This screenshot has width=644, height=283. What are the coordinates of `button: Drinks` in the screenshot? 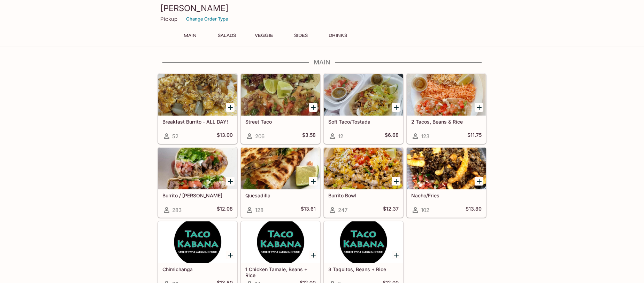 It's located at (338, 35).